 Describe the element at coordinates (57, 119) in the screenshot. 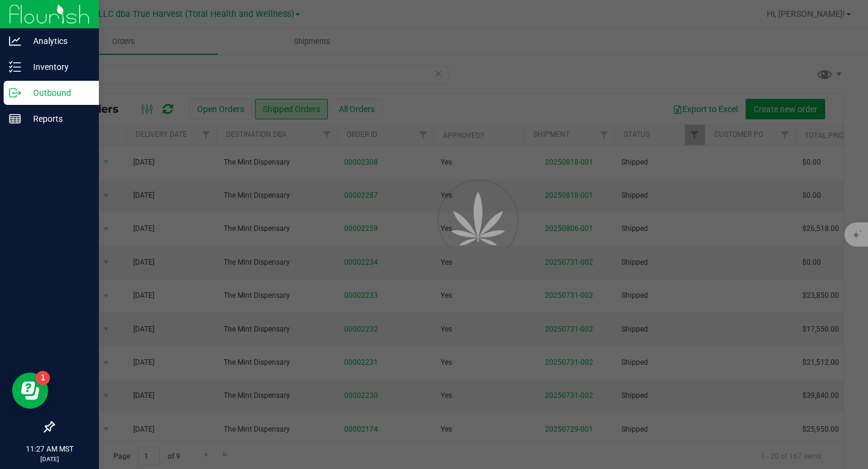

I see `p: Reports` at that location.